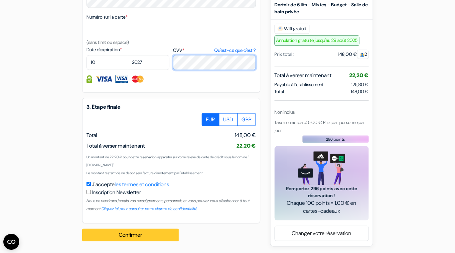 This screenshot has height=253, width=455. What do you see at coordinates (362, 55) in the screenshot?
I see `img: guest.svg` at bounding box center [362, 55].